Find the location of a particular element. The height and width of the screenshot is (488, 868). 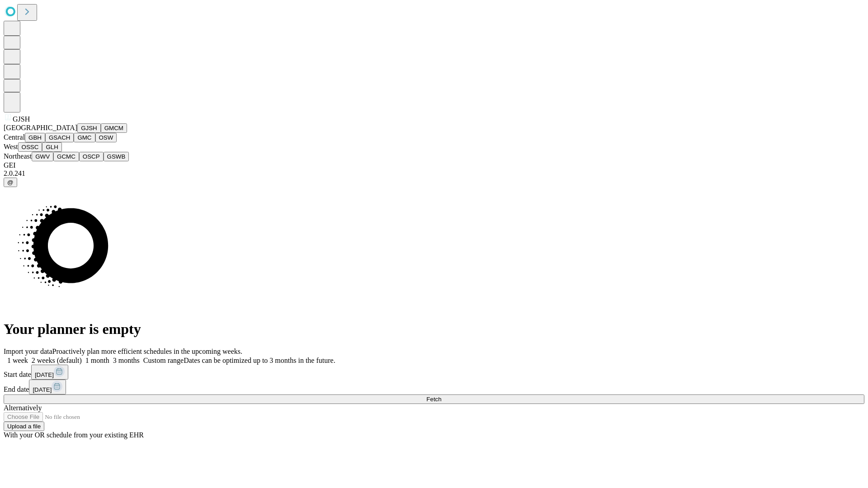

button: Fetch is located at coordinates (434, 400).